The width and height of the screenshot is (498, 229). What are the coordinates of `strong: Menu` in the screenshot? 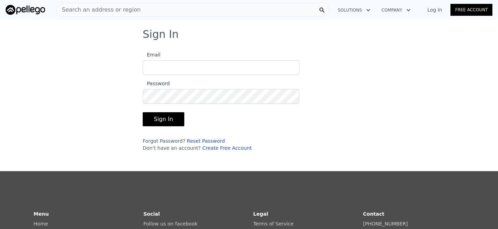 It's located at (41, 213).